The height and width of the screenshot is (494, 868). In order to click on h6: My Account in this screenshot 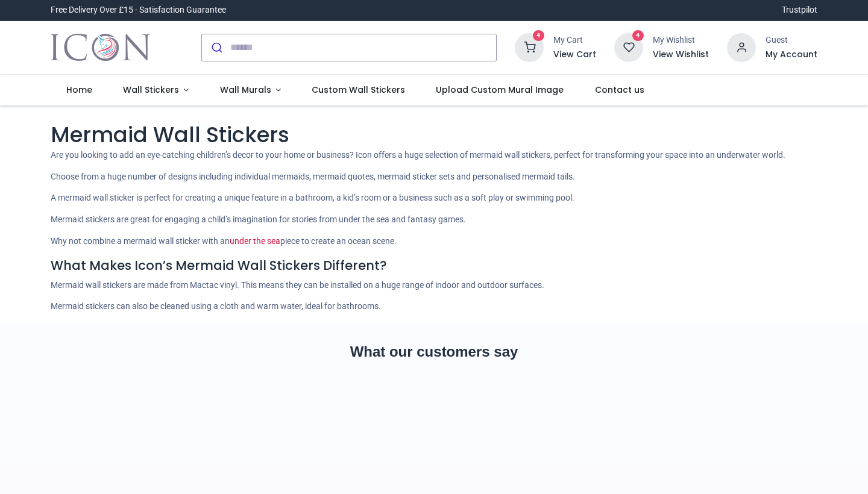, I will do `click(792, 55)`.